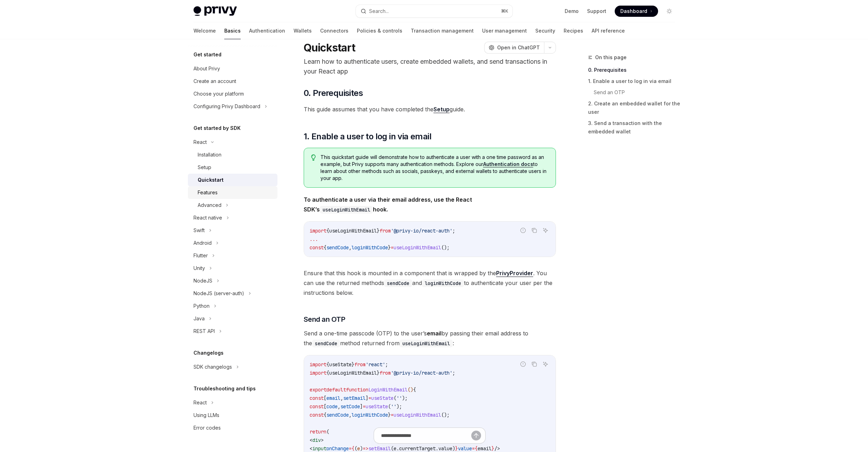  I want to click on a: Authentication, so click(267, 31).